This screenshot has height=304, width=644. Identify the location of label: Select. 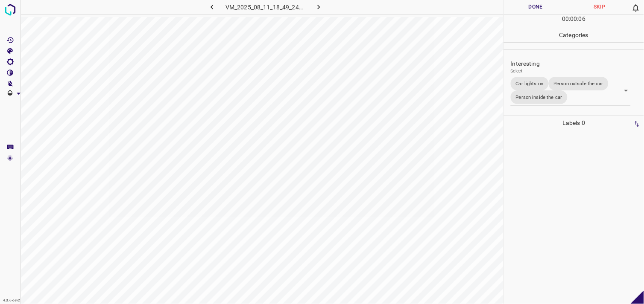
(516, 71).